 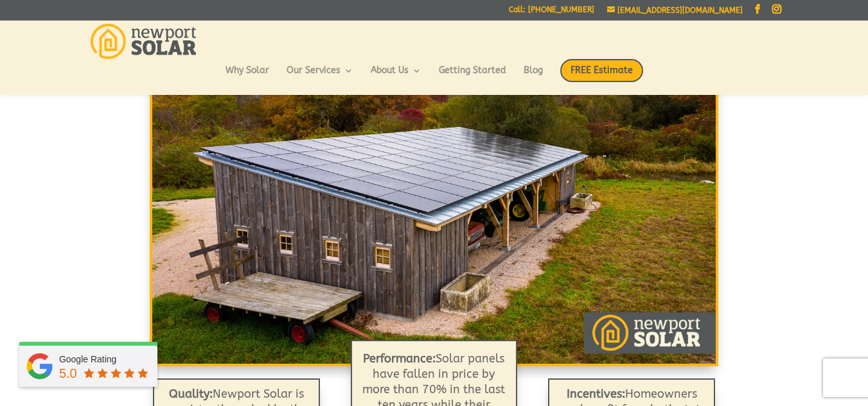 I want to click on a: Why Solar, so click(x=247, y=77).